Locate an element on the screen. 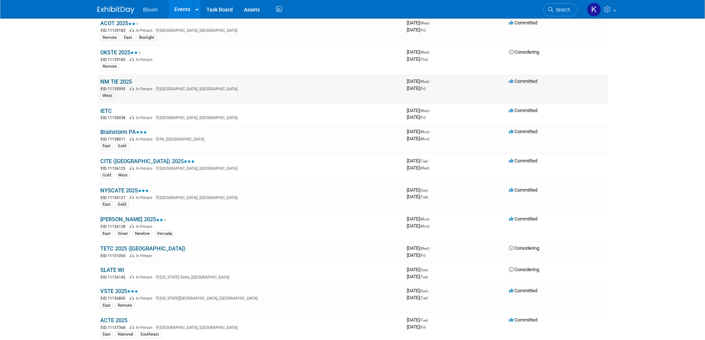 Image resolution: width=705 pixels, height=340 pixels. a: OKSTE 2025 is located at coordinates (121, 53).